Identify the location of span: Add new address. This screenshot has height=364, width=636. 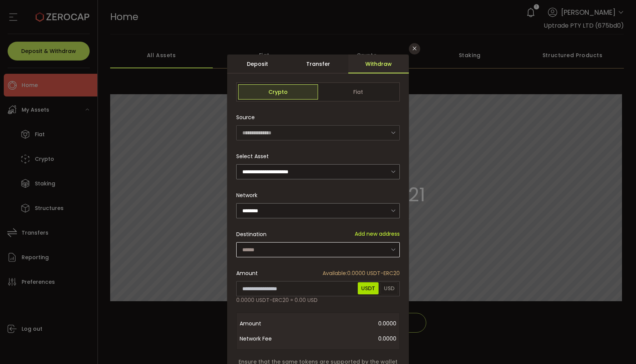
(377, 234).